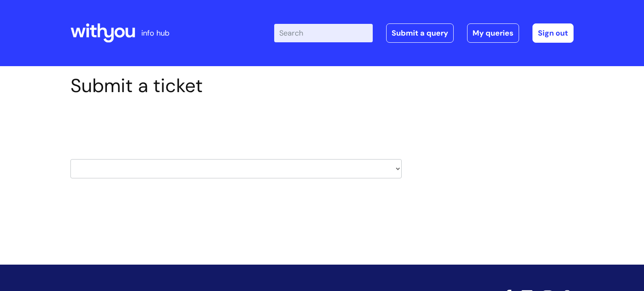 This screenshot has width=644, height=291. I want to click on a: My queries, so click(493, 33).